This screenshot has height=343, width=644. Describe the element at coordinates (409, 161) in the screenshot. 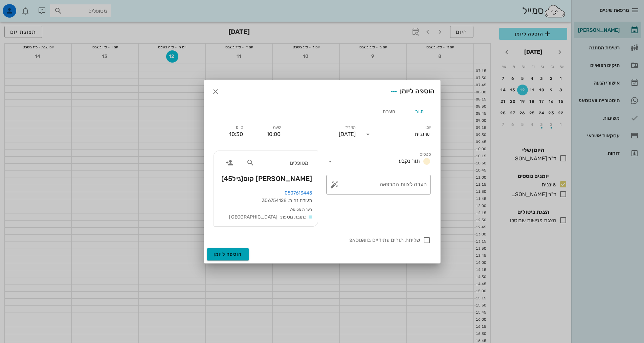

I see `span: תור נקבע` at that location.